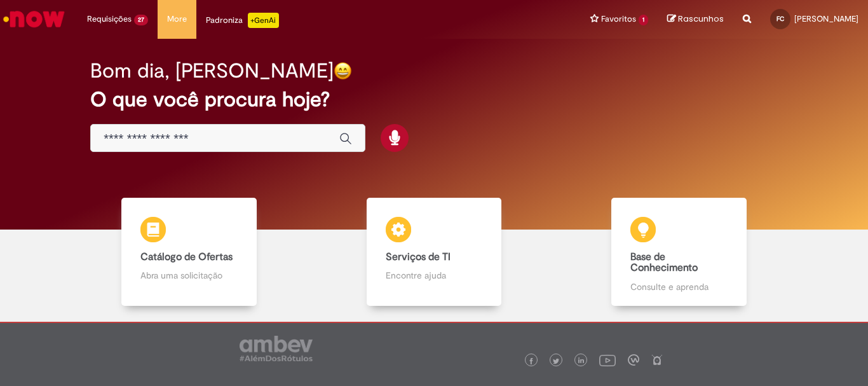  I want to click on b: Serviços de TI, so click(418, 257).